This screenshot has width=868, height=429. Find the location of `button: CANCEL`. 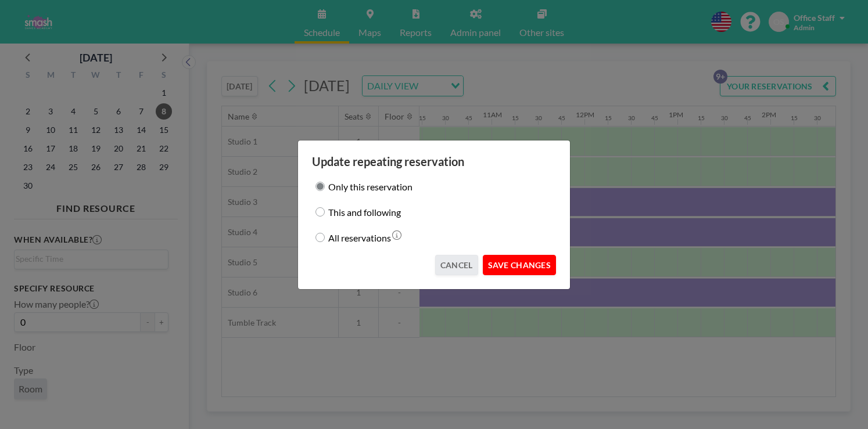

button: CANCEL is located at coordinates (456, 265).